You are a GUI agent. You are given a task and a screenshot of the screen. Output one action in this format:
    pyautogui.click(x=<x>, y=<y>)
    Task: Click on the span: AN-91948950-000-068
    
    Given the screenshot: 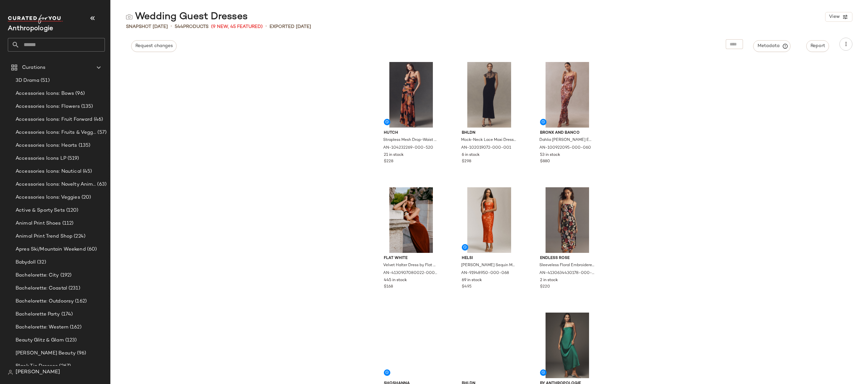 What is the action you would take?
    pyautogui.click(x=485, y=274)
    